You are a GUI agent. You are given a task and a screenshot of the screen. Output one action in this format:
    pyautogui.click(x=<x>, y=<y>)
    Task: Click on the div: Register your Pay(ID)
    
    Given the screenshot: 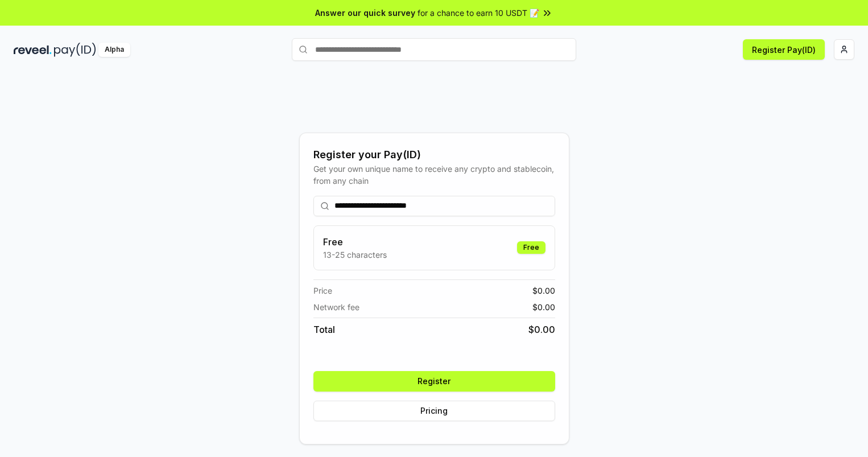 What is the action you would take?
    pyautogui.click(x=434, y=155)
    